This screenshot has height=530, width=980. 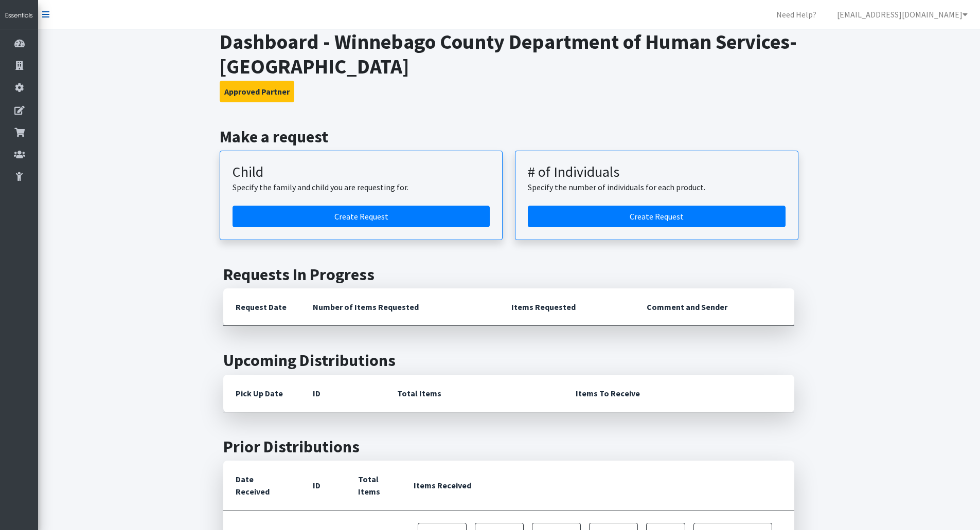 What do you see at coordinates (657, 217) in the screenshot?
I see `a: Create a request by number of individuals` at bounding box center [657, 217].